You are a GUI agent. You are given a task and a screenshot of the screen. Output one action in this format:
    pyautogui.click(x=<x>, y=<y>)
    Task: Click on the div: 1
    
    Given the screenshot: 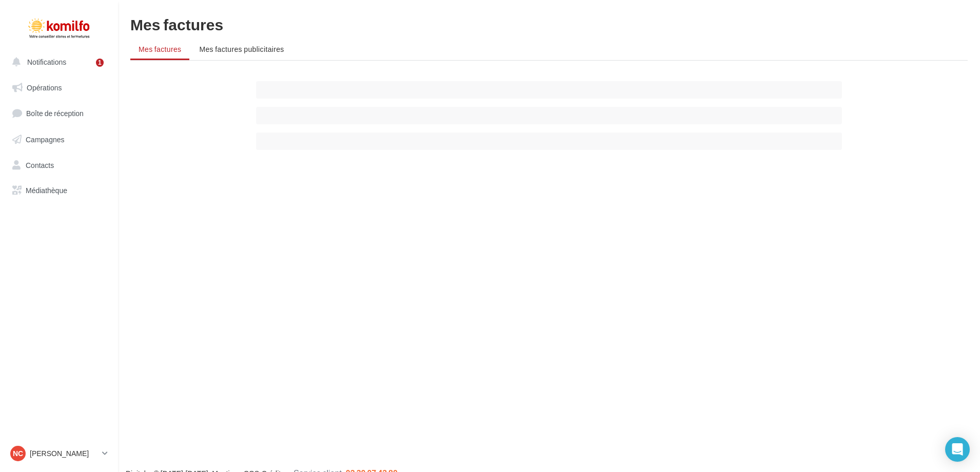 What is the action you would take?
    pyautogui.click(x=100, y=63)
    